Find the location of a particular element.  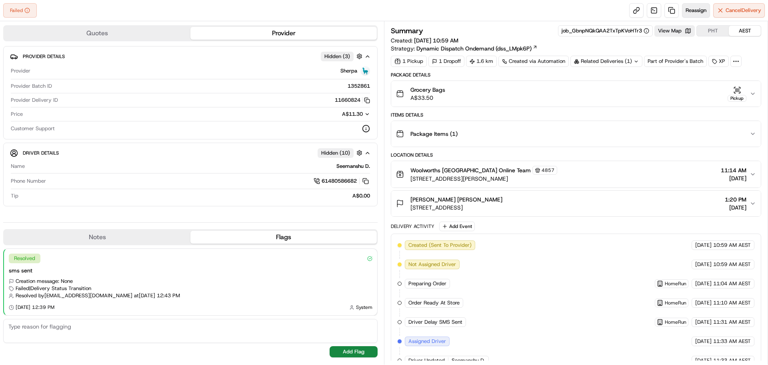

button: Hidden (10) is located at coordinates (341, 152).